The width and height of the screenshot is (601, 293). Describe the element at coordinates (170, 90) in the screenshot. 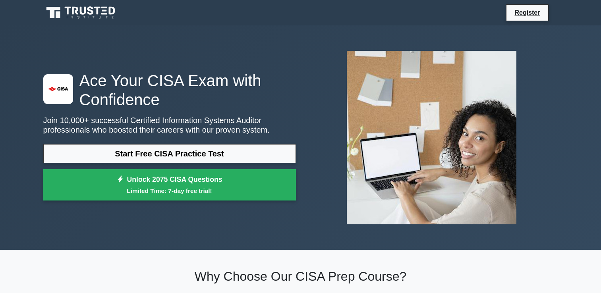

I see `h1: Ace Your CISA Exam with Confidence` at that location.